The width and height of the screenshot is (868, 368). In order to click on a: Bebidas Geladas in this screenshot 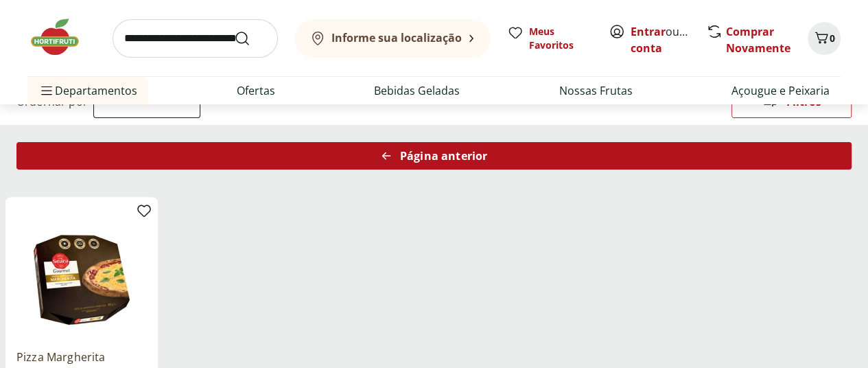, I will do `click(416, 91)`.